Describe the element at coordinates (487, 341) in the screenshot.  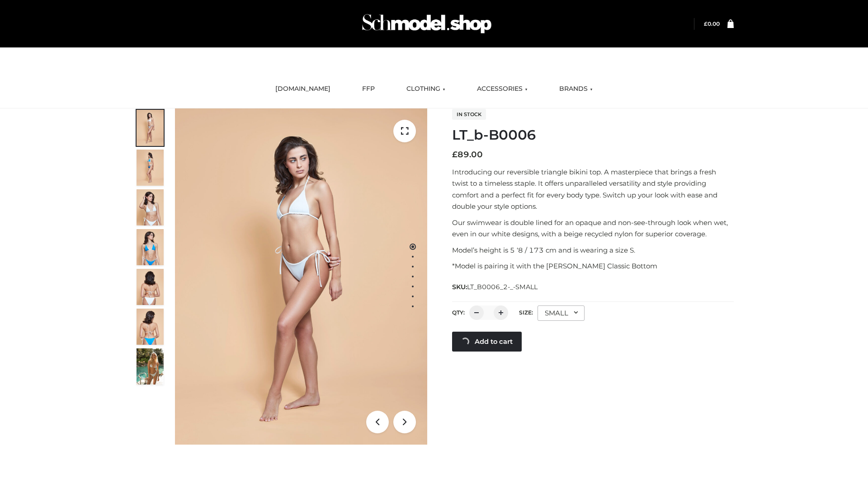
I see `a: Add to cart` at that location.